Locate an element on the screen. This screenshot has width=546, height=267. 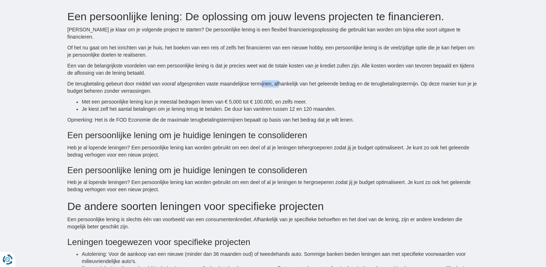
p: Een persoonlijke lening is slechts één van voorbeeld van een consumentenkrediet. Afhankelijk van ... is located at coordinates (273, 223).